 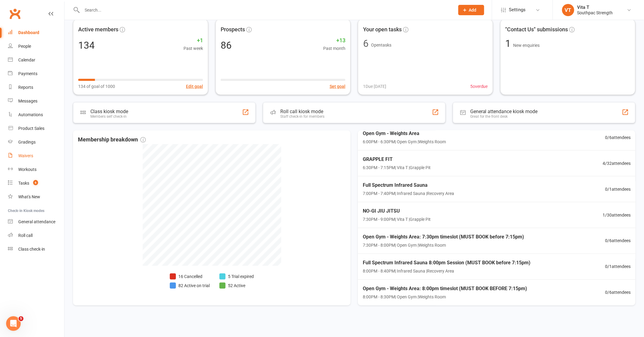 I want to click on span: +13, so click(x=334, y=41).